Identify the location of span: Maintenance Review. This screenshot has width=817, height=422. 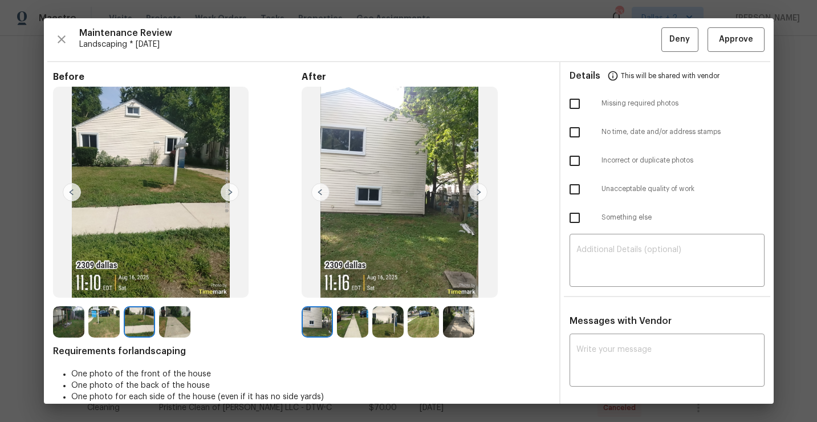
(370, 33).